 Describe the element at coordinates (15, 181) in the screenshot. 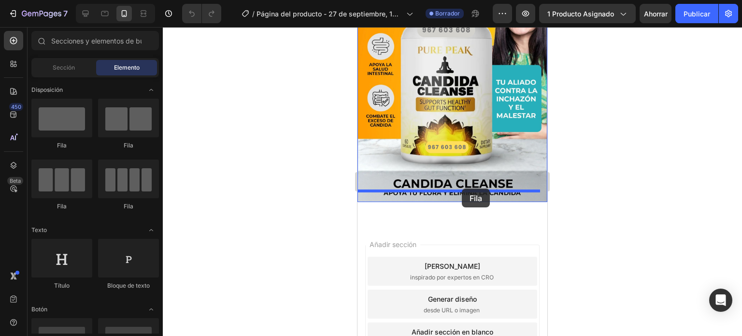

I see `font: Beta` at that location.